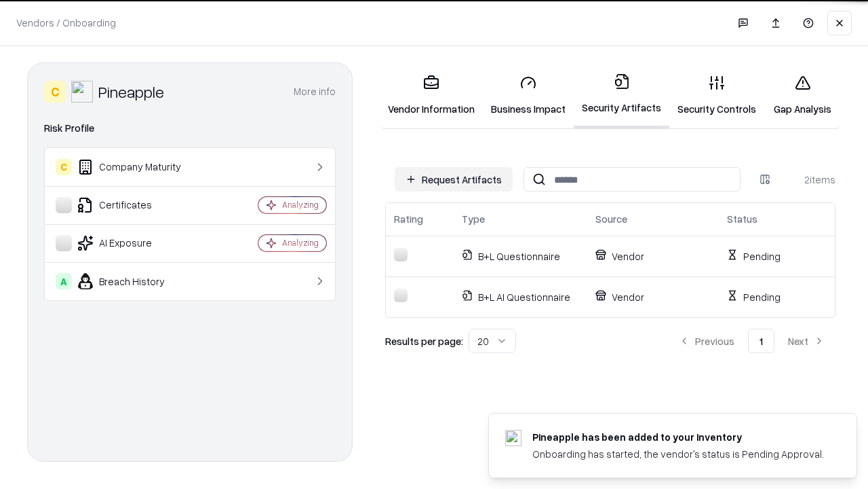 The width and height of the screenshot is (868, 489). Describe the element at coordinates (513, 438) in the screenshot. I see `img: pineappleenergy.com` at that location.